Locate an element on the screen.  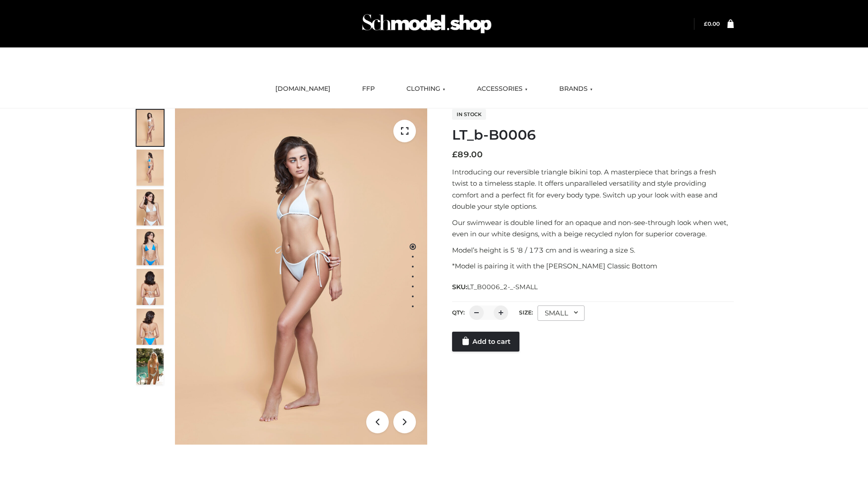
a: Add to cart is located at coordinates (485, 342).